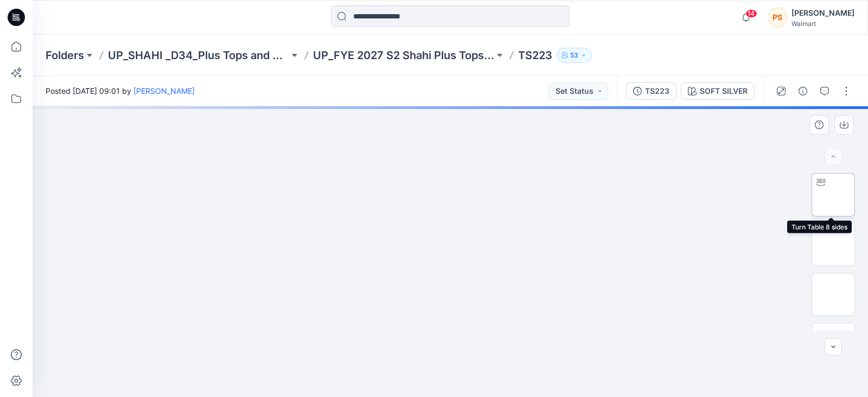  What do you see at coordinates (574, 56) in the screenshot?
I see `p: 53` at bounding box center [574, 56].